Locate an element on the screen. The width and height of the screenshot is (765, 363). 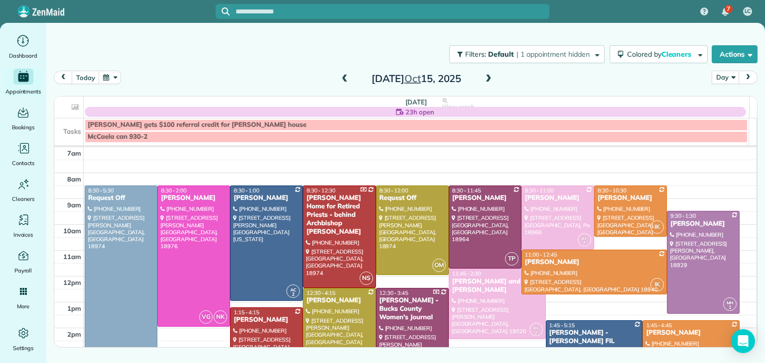
span: 12:30 - 4:15 is located at coordinates (321, 293).